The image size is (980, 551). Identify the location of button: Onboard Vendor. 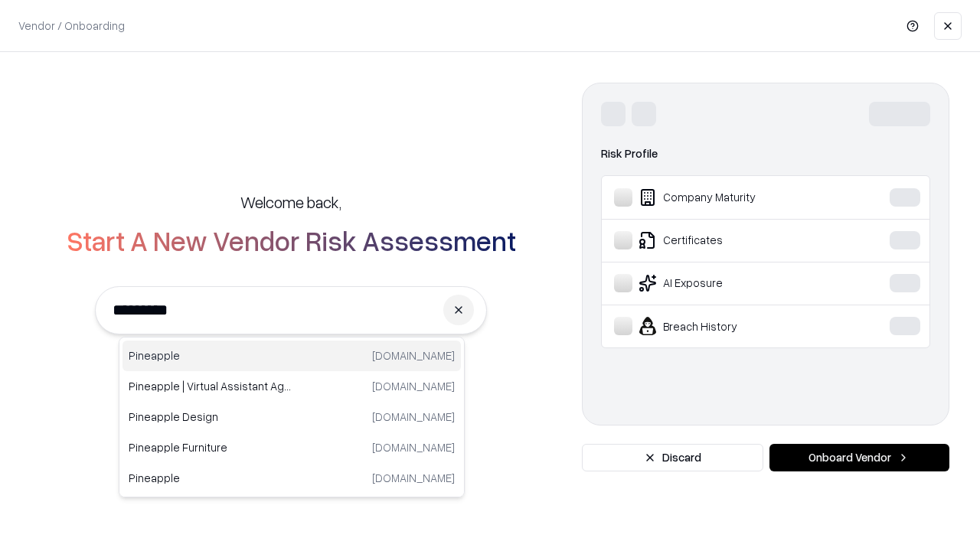
(859, 458).